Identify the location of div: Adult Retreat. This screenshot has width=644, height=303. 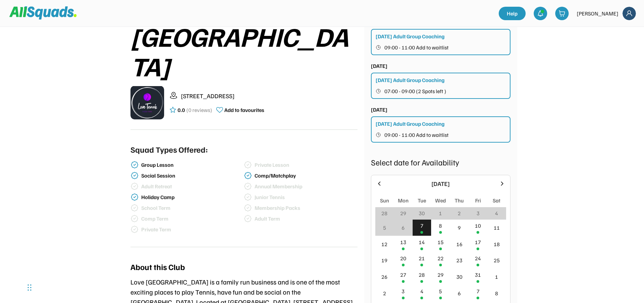
(192, 187).